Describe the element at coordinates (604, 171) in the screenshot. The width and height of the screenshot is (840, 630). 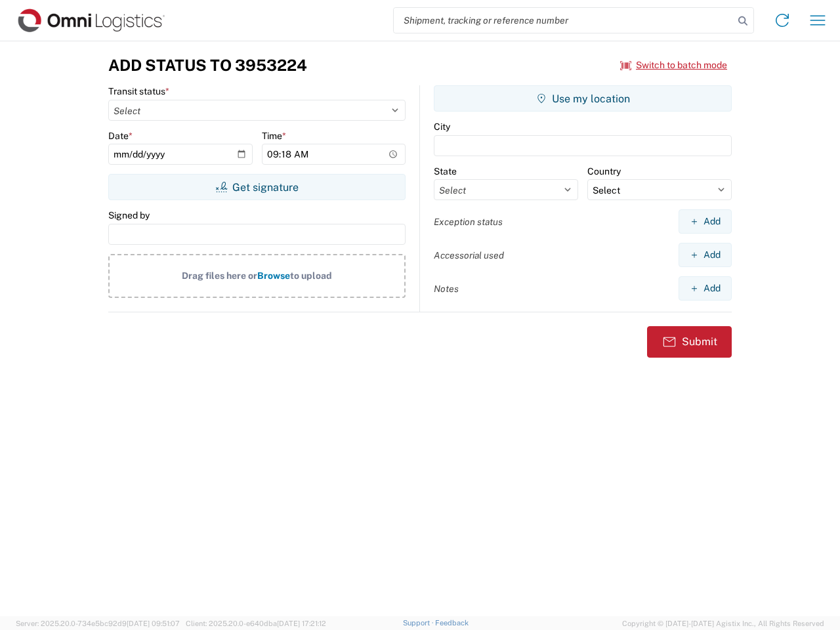
I see `label: Country` at that location.